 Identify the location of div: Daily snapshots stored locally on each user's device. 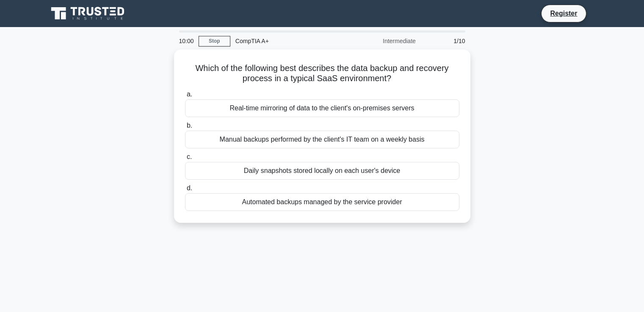
(322, 171).